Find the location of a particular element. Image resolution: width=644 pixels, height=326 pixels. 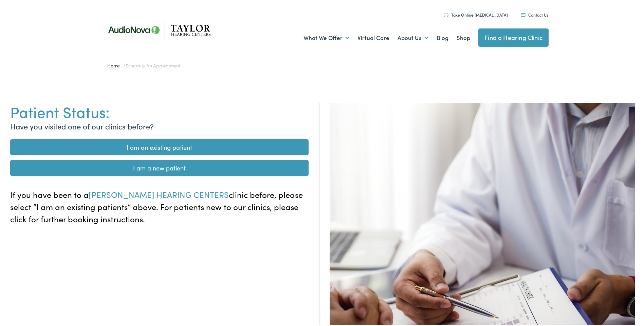

a: Blog is located at coordinates (442, 37).